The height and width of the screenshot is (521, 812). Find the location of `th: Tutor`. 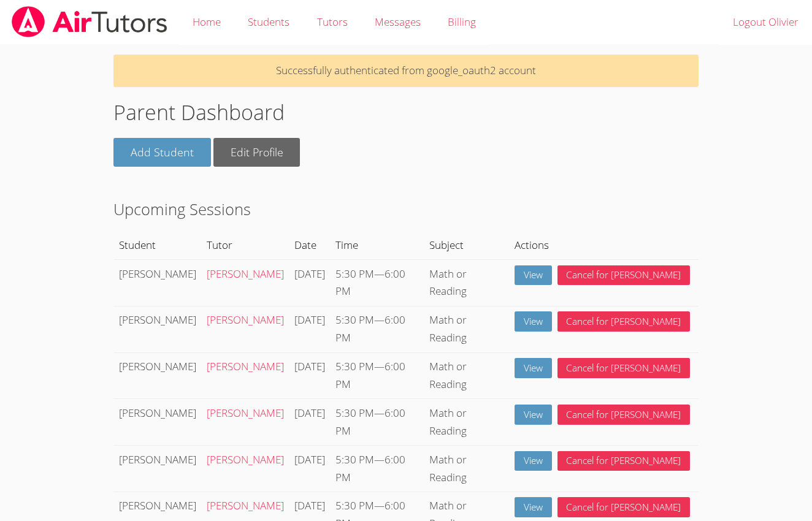

th: Tutor is located at coordinates (245, 245).